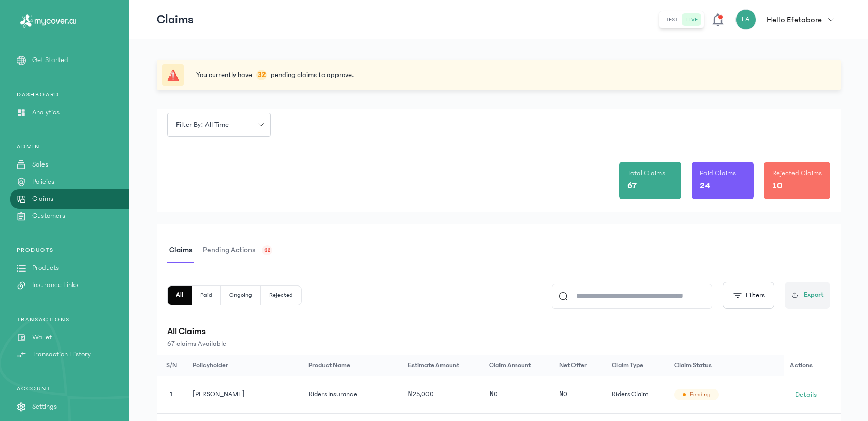 Image resolution: width=868 pixels, height=421 pixels. What do you see at coordinates (580, 365) in the screenshot?
I see `th: Net Offer` at bounding box center [580, 365].